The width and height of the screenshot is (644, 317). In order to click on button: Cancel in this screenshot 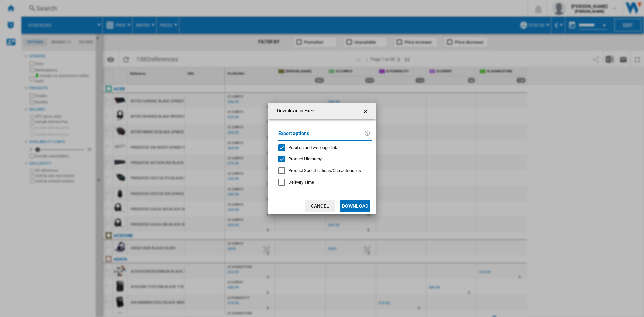, I will do `click(320, 206)`.